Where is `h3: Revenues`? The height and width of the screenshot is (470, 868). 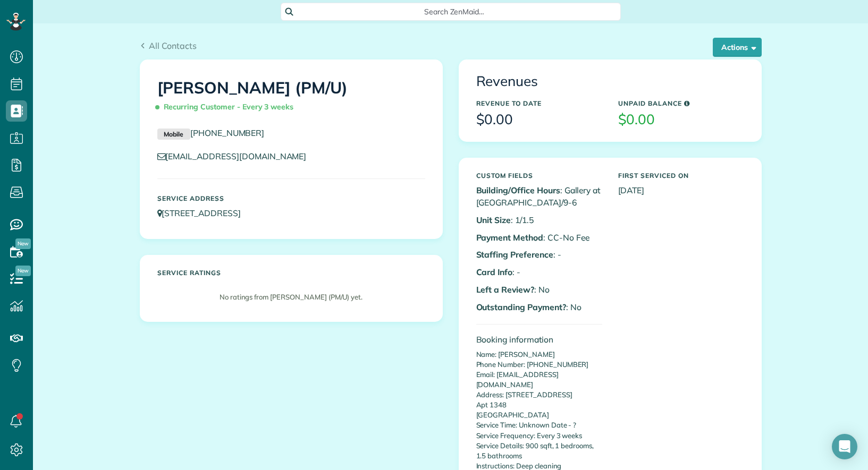
h3: Revenues is located at coordinates (611, 82).